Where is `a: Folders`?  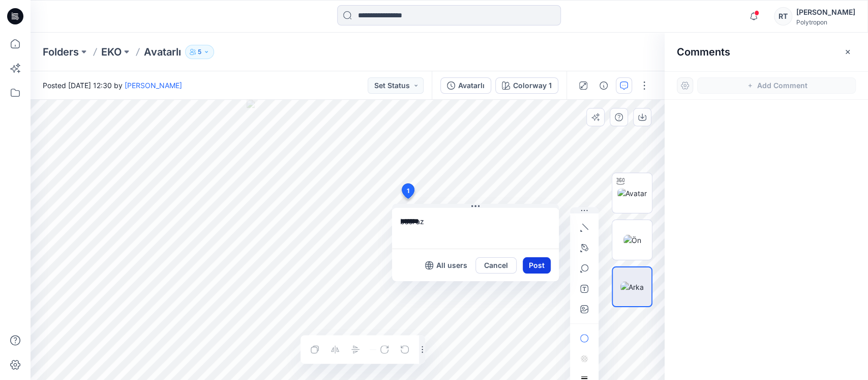
a: Folders is located at coordinates (60, 52).